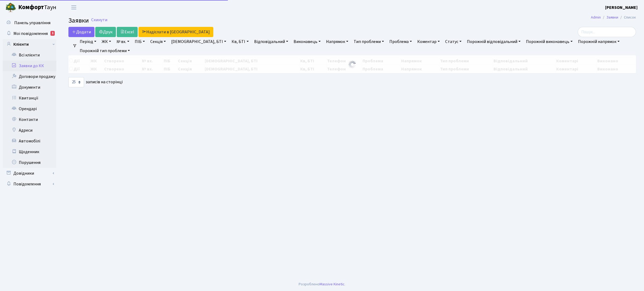  Describe the element at coordinates (29, 152) in the screenshot. I see `a: Щоденник` at that location.